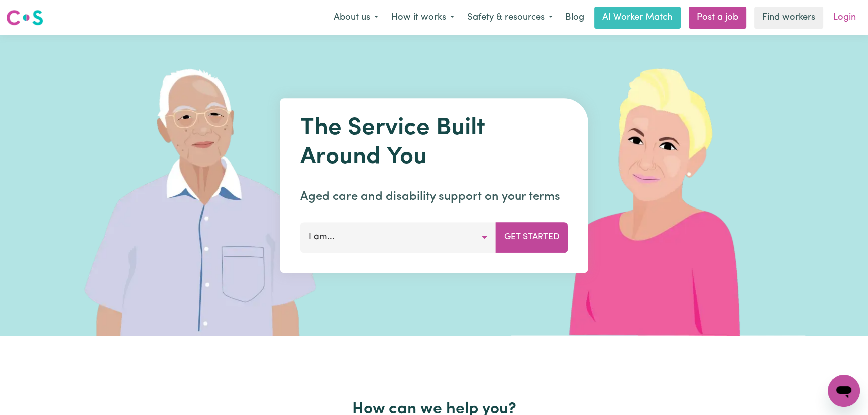  Describe the element at coordinates (25, 18) in the screenshot. I see `img: Careseekers logo` at that location.